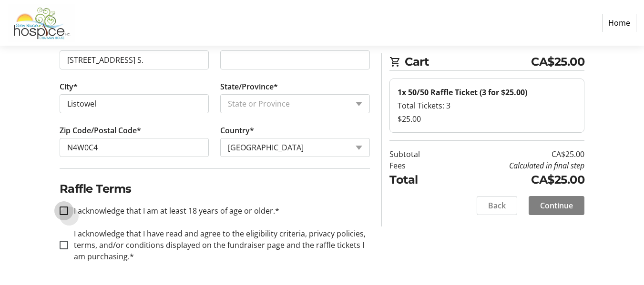 This screenshot has height=285, width=644. Describe the element at coordinates (467, 62) in the screenshot. I see `span: Cart` at that location.